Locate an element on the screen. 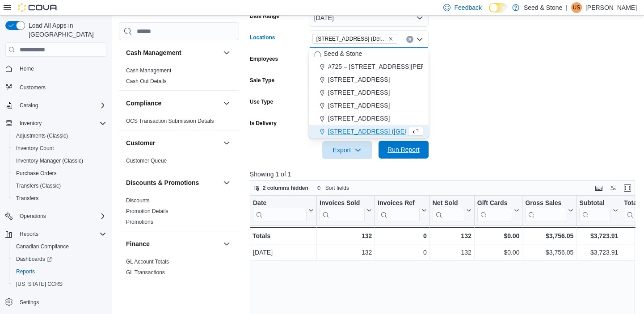 The height and width of the screenshot is (314, 644). button: Customers is located at coordinates (56, 87).